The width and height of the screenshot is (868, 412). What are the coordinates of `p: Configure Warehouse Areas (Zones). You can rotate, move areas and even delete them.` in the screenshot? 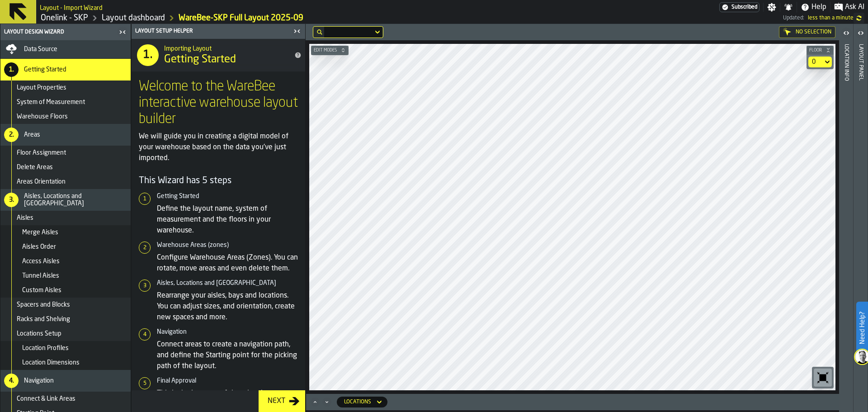 It's located at (227, 263).